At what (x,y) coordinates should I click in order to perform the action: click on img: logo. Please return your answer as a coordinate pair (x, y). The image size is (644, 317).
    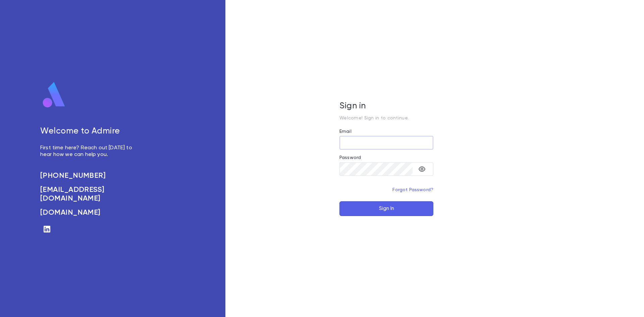
    Looking at the image, I should click on (54, 95).